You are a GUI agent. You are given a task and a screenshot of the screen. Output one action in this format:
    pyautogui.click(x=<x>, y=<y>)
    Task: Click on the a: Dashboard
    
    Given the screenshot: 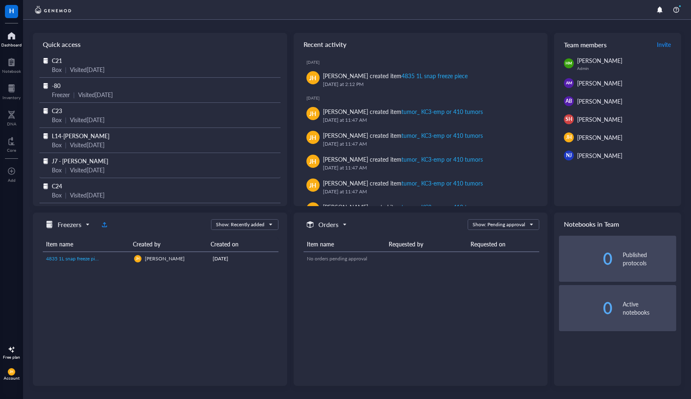 What is the action you would take?
    pyautogui.click(x=12, y=38)
    